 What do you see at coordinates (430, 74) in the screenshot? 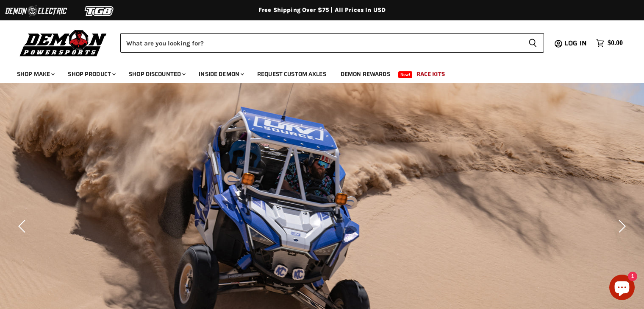
I see `a: Race Kits` at bounding box center [430, 74].